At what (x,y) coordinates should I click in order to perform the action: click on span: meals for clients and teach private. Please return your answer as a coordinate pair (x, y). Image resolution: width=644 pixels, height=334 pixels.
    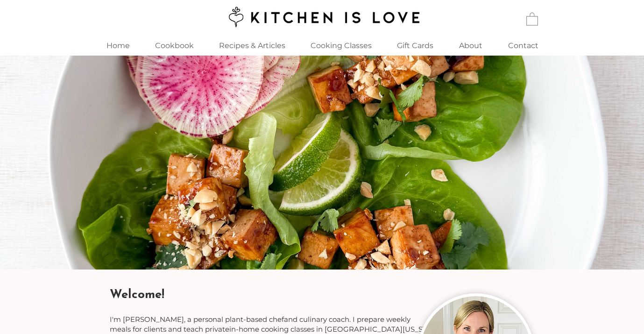
    Looking at the image, I should click on (170, 329).